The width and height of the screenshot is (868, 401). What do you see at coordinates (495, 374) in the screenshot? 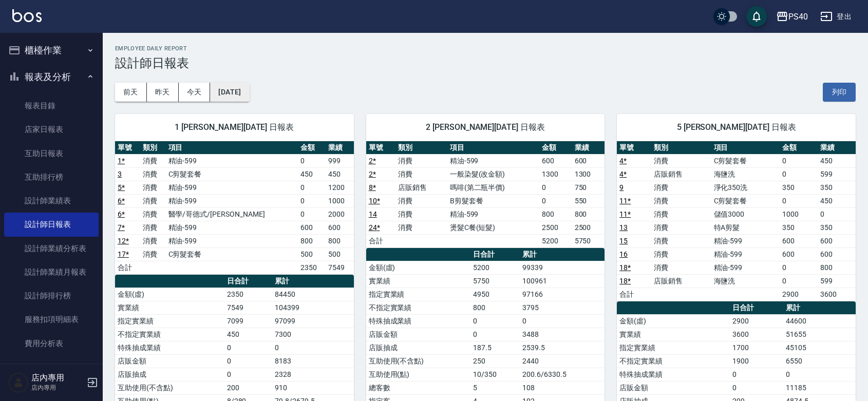
I see `td: 10/350` at bounding box center [495, 374].